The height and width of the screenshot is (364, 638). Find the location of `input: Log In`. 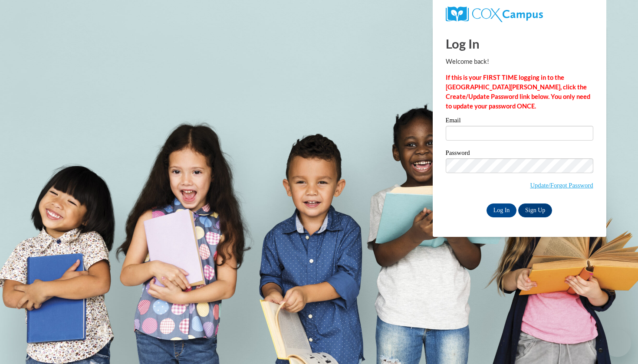

input: Log In is located at coordinates (502, 211).